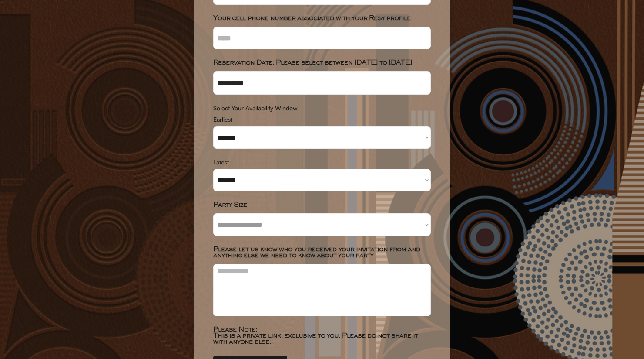  I want to click on div: Please Note: This is a private link, exclusive to you. Please do not share it with anyone else., so click(322, 336).